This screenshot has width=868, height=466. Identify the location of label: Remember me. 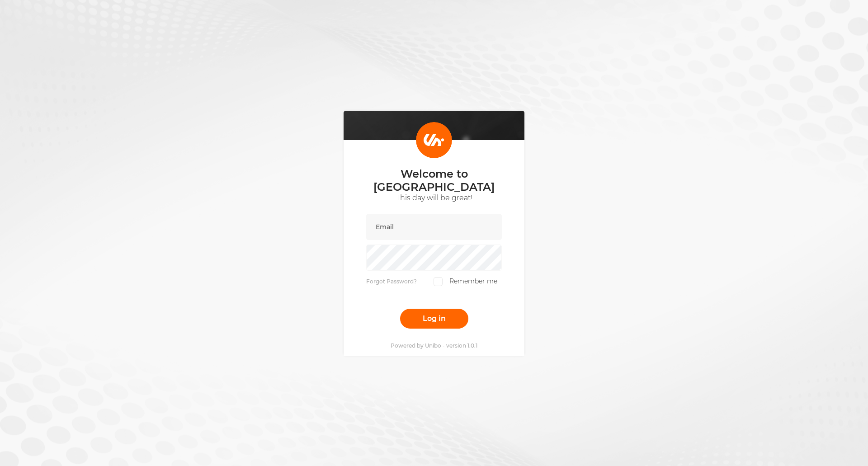
(465, 281).